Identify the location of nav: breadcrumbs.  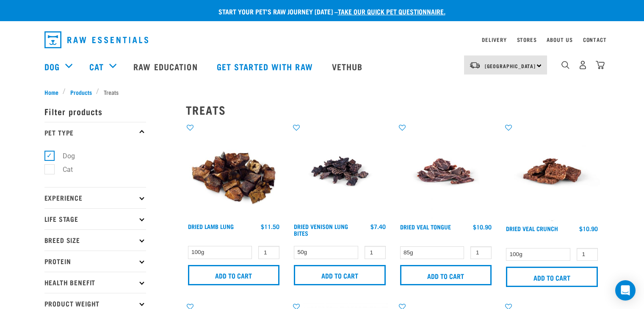
(322, 92).